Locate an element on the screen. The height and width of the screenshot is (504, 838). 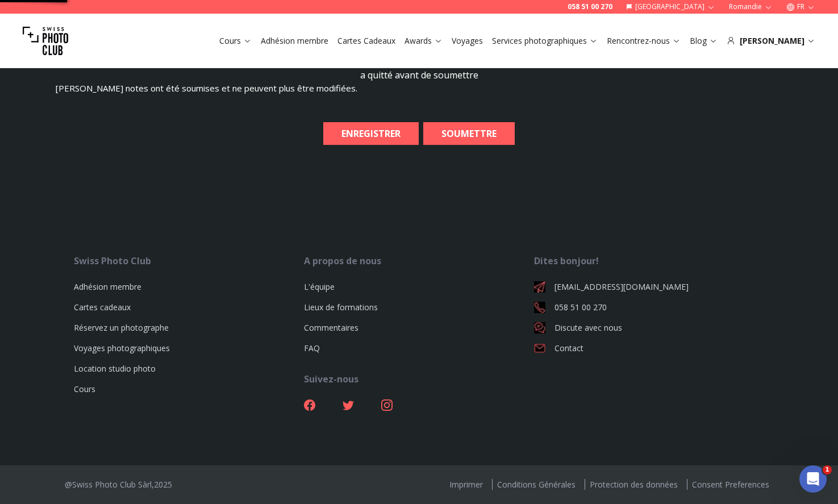
button: Awards is located at coordinates (423, 41).